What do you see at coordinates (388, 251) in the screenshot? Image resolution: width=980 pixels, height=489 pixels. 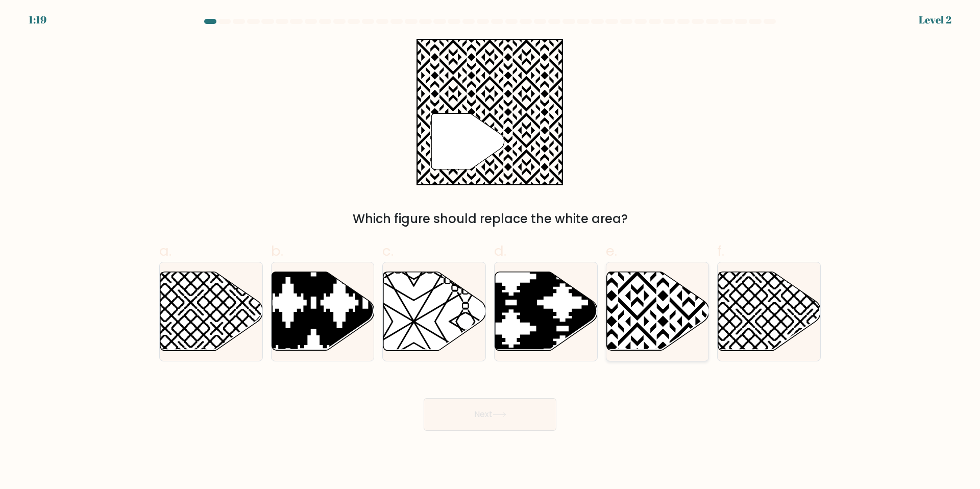 I see `span: c.` at bounding box center [388, 251].